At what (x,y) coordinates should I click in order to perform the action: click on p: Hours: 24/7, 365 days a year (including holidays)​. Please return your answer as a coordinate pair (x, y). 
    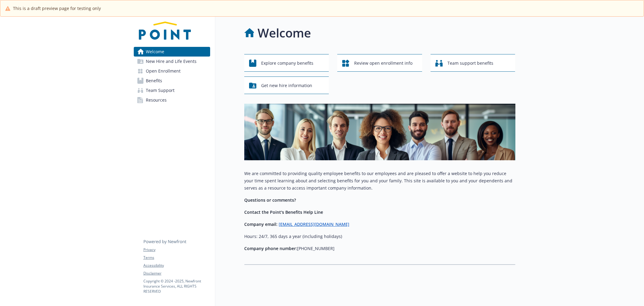
    Looking at the image, I should click on (379, 236).